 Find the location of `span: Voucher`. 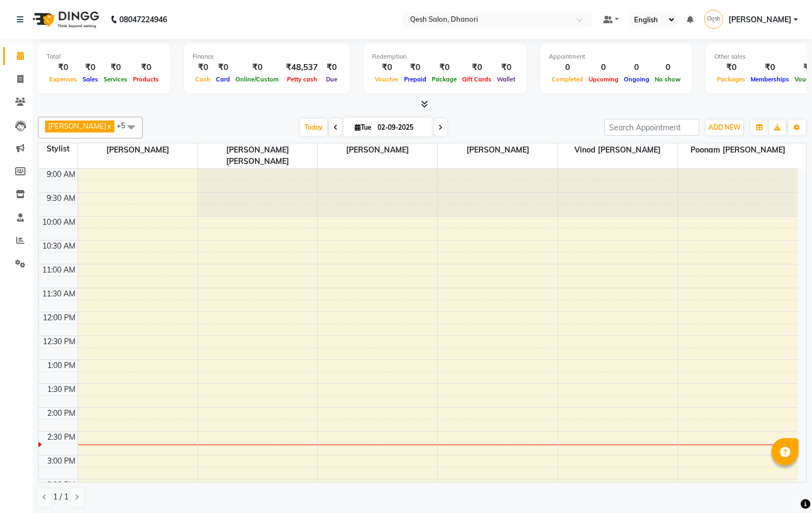

span: Voucher is located at coordinates (387, 79).